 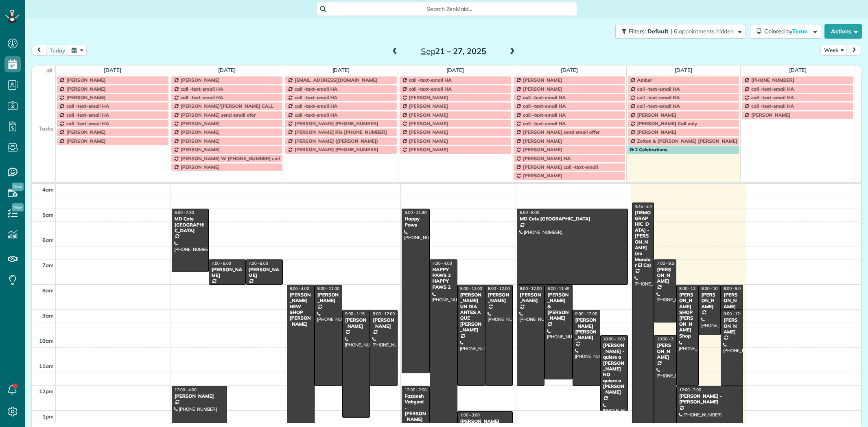 I want to click on span: 12:00 - 2:00, so click(x=690, y=389).